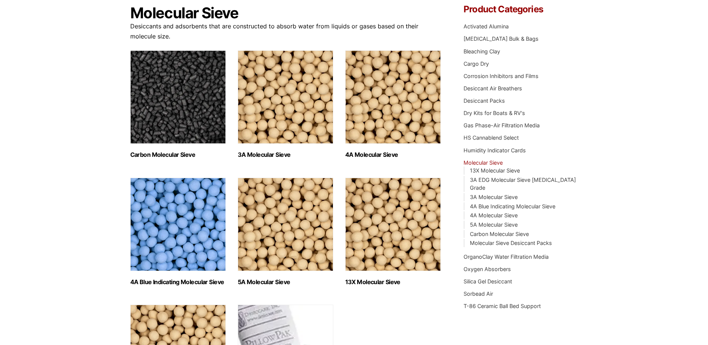 This screenshot has height=345, width=708. I want to click on img: 5A Molecular Sieve, so click(286, 224).